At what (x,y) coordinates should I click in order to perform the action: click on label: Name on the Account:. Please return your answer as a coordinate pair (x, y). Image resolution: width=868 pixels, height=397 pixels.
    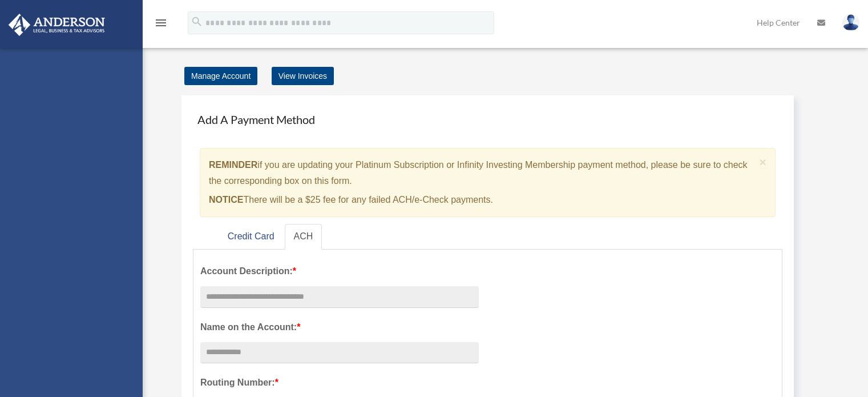
    Looking at the image, I should click on (340, 327).